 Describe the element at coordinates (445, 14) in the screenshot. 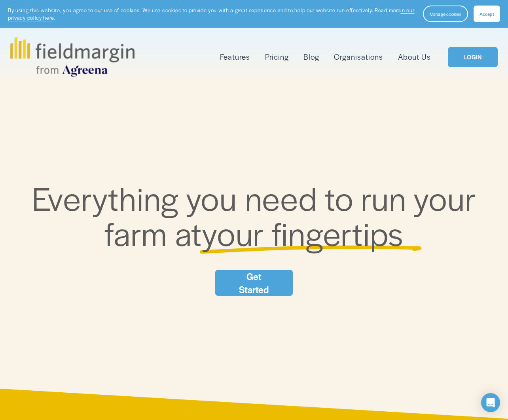

I see `button: Manage cookies` at that location.